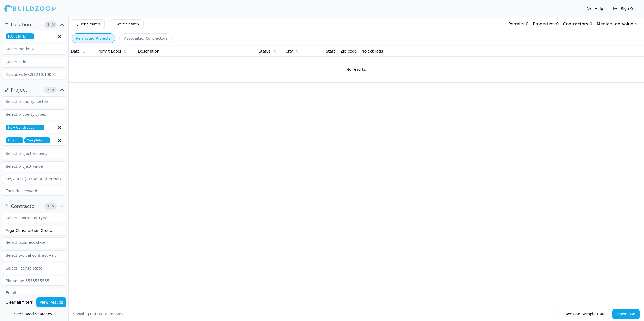  What do you see at coordinates (34, 25) in the screenshot?
I see `button: Location1Clear Location filters` at bounding box center [34, 25].